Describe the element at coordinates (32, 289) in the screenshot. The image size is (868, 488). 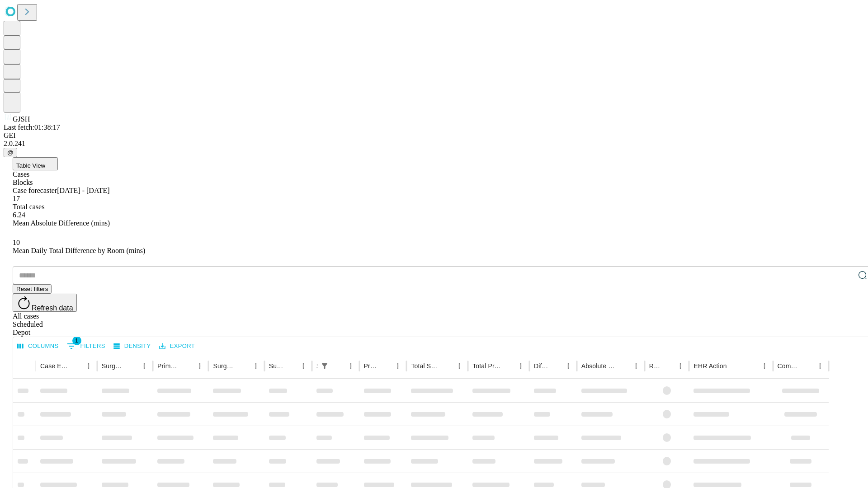
I see `span: Reset filters` at that location.